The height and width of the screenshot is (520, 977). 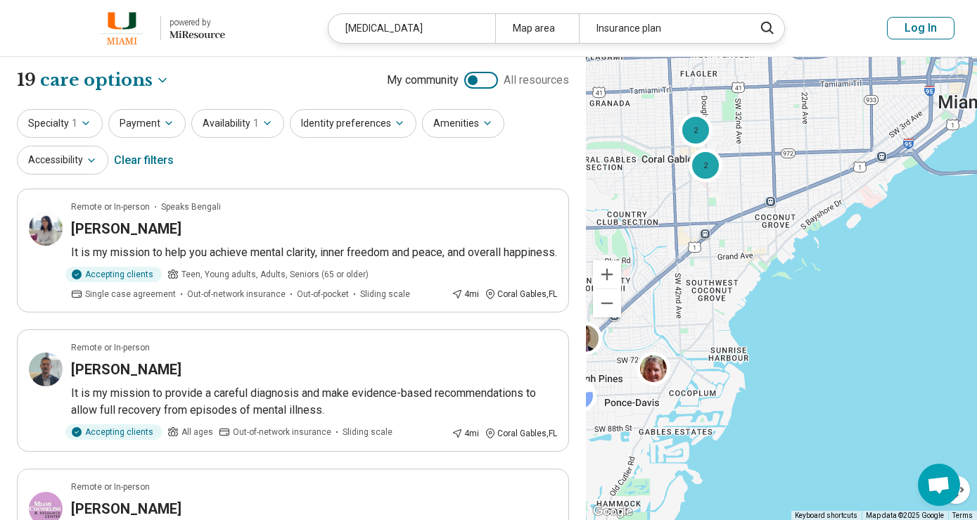 I want to click on a: Terms, so click(x=962, y=515).